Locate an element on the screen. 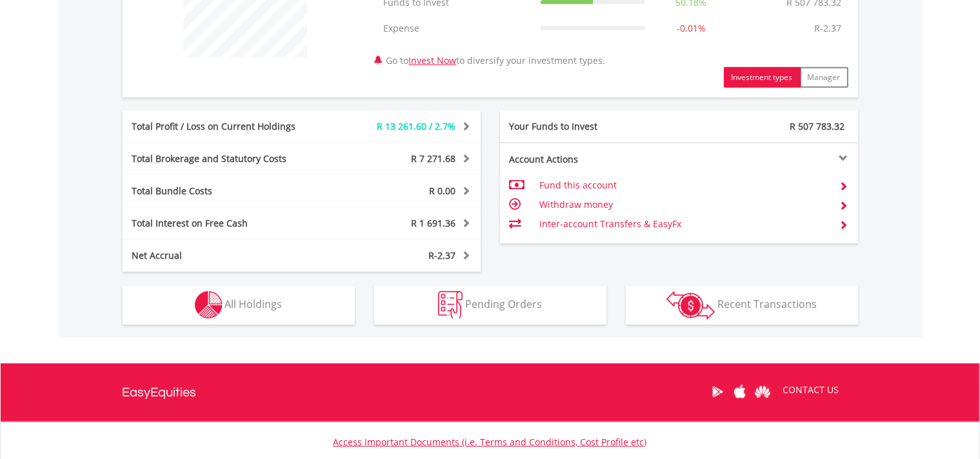  button: Investment types is located at coordinates (762, 77).